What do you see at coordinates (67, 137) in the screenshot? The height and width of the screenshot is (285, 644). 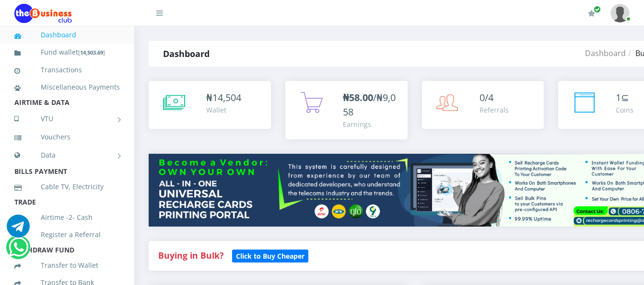 I see `a: Vouchers` at bounding box center [67, 137].